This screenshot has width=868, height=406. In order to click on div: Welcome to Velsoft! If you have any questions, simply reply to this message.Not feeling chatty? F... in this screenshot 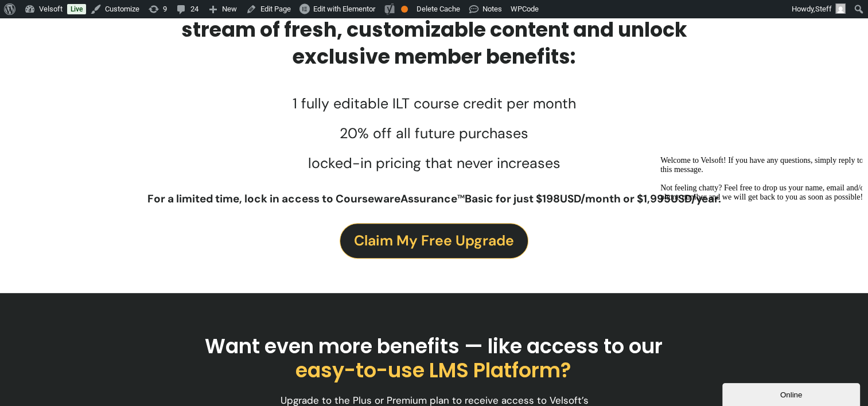, I will do `click(108, 27)`.